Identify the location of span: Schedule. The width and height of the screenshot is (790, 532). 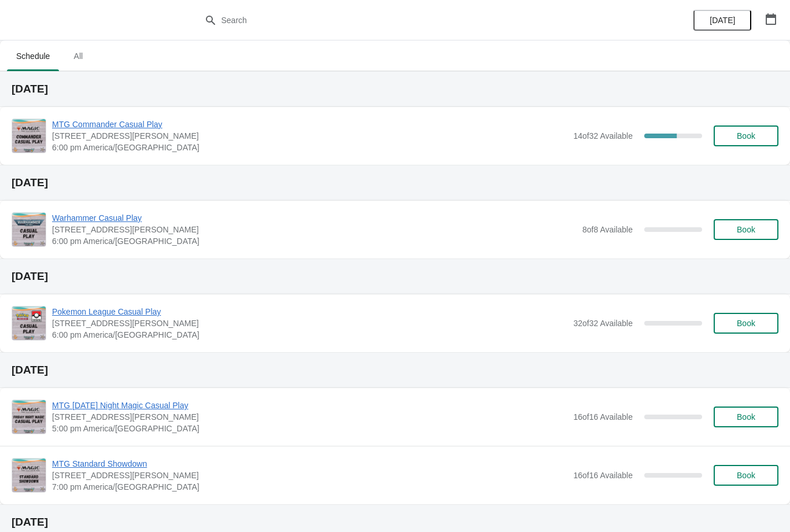
(33, 56).